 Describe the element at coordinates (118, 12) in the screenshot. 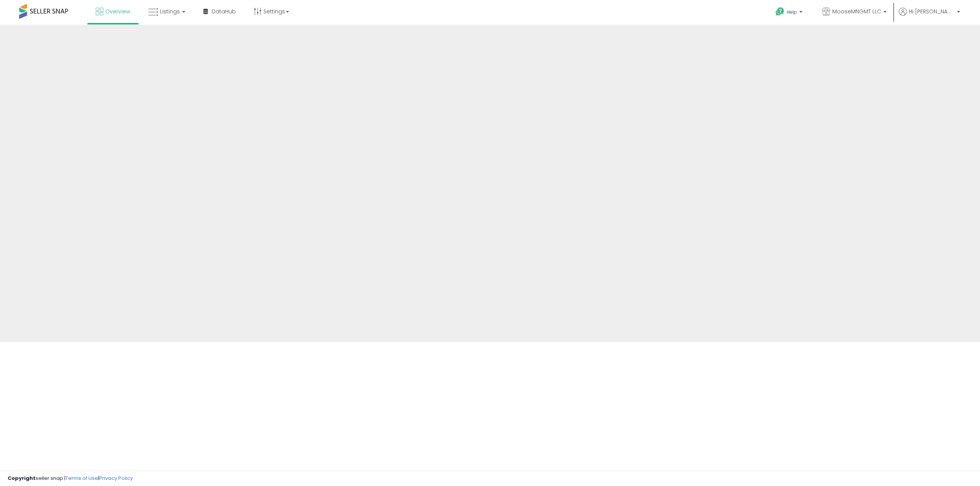

I see `span: Overview` at that location.